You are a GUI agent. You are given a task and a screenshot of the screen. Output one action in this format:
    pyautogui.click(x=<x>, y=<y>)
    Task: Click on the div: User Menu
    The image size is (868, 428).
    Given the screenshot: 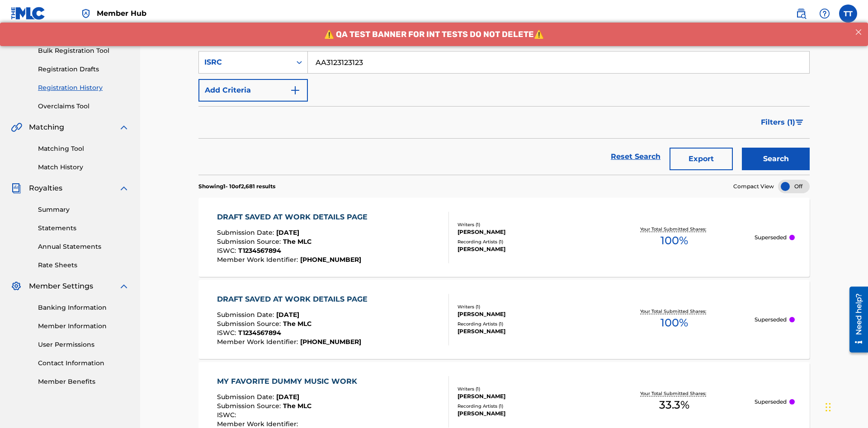 What is the action you would take?
    pyautogui.click(x=848, y=14)
    